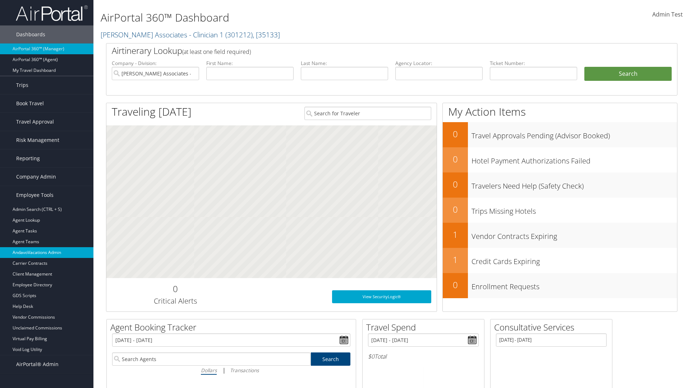  Describe the element at coordinates (250, 63) in the screenshot. I see `label: First Name:` at that location.